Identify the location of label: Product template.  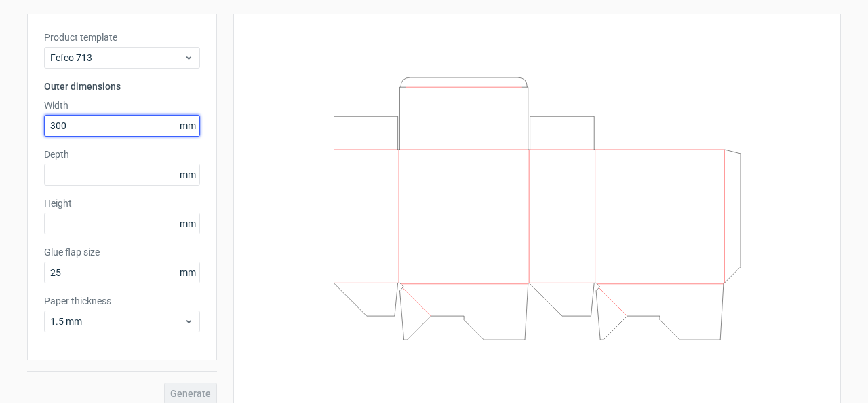
(122, 38).